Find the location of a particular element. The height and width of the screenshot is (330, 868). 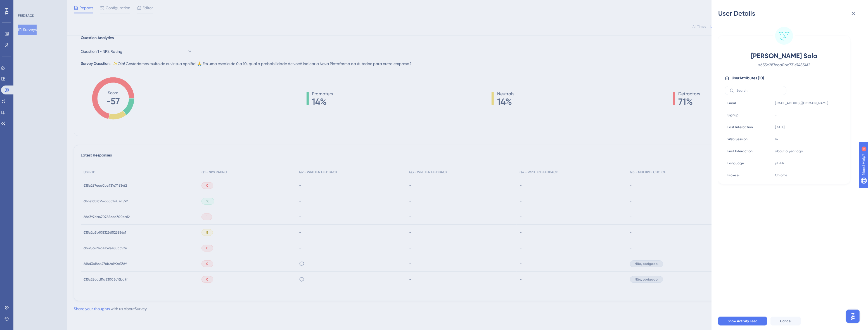

span: Email is located at coordinates (732, 103).